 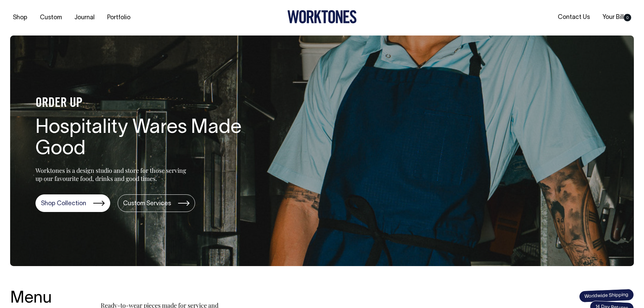 I want to click on a: Your Bill0, so click(x=616, y=17).